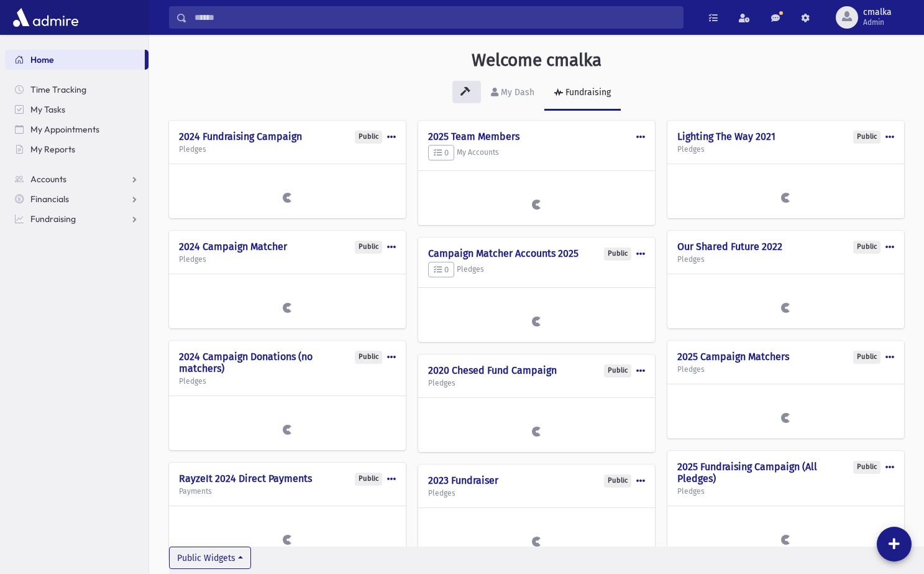 This screenshot has width=924, height=574. Describe the element at coordinates (45, 17) in the screenshot. I see `img: AdmirePro` at that location.